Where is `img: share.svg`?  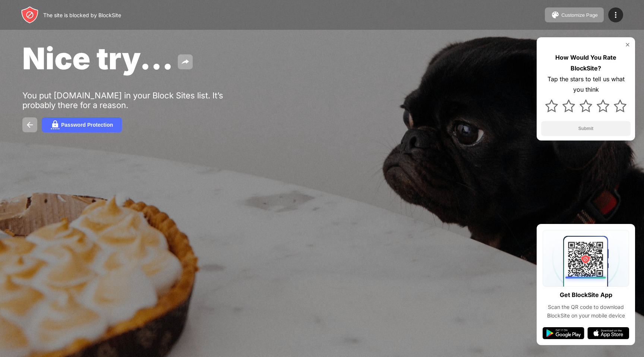
img: share.svg is located at coordinates (185, 62).